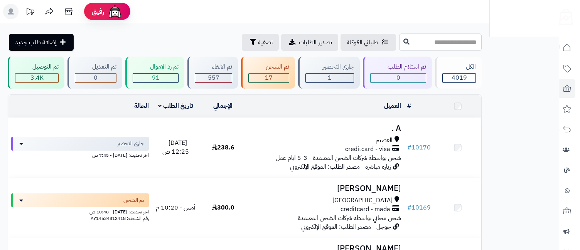  I want to click on span: تم الشحن, so click(134, 201).